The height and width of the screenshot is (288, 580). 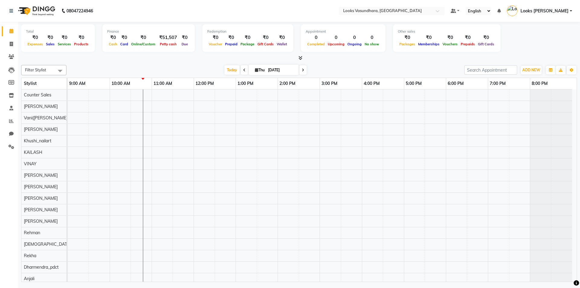 What do you see at coordinates (77, 83) in the screenshot?
I see `a: 9:00 AM` at bounding box center [77, 83].